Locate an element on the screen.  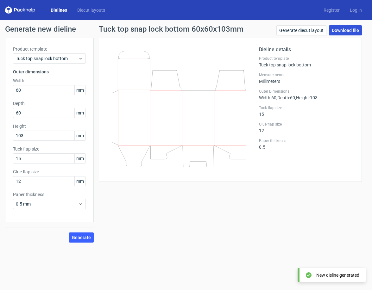
div: 12 is located at coordinates (306, 128).